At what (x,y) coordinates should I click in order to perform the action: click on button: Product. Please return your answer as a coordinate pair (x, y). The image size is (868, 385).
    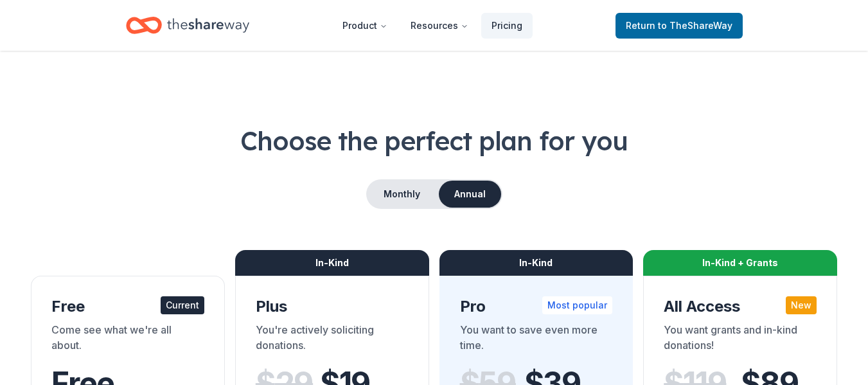
    Looking at the image, I should click on (365, 26).